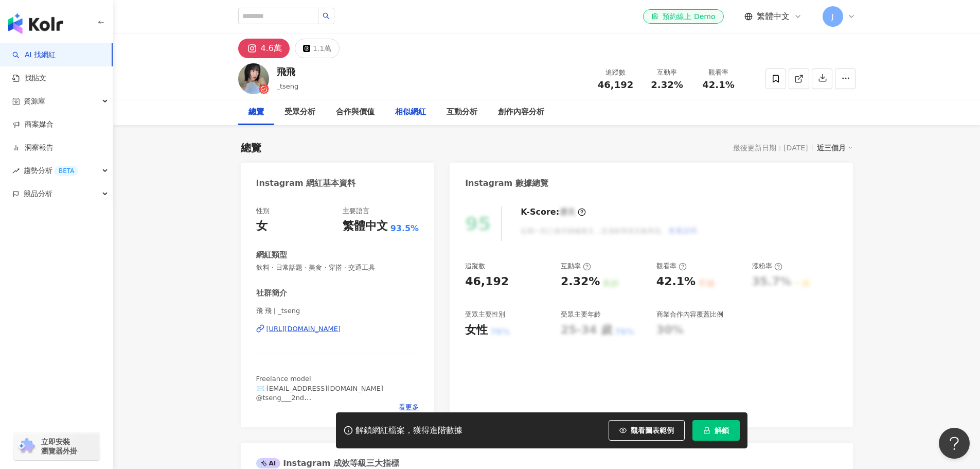  Describe the element at coordinates (59, 446) in the screenshot. I see `span: 立即安裝 瀏覽器外掛` at that location.